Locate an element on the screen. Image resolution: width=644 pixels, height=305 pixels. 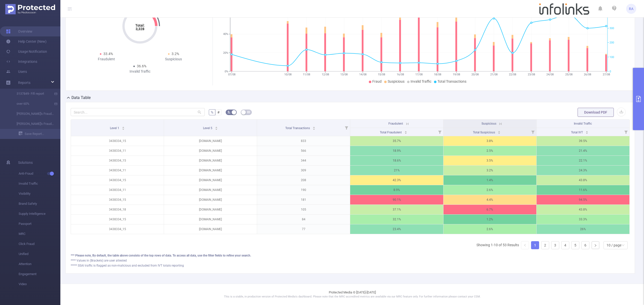
a: over 60% is located at coordinates (32, 104).